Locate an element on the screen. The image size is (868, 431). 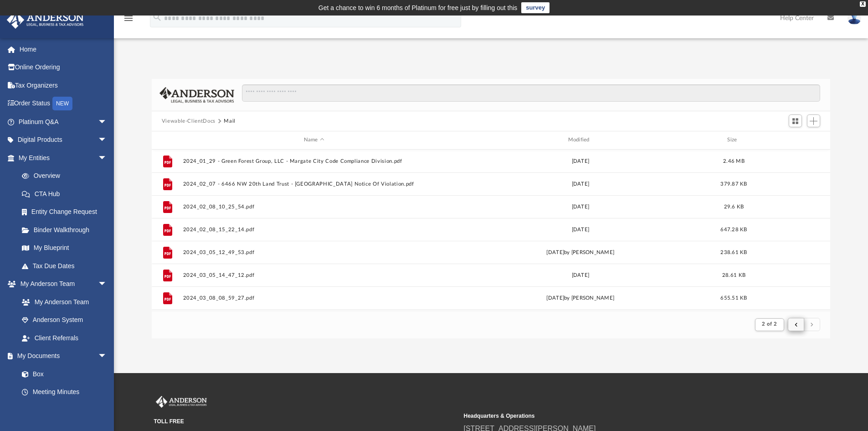
a: Tax Organizers is located at coordinates (64, 85).